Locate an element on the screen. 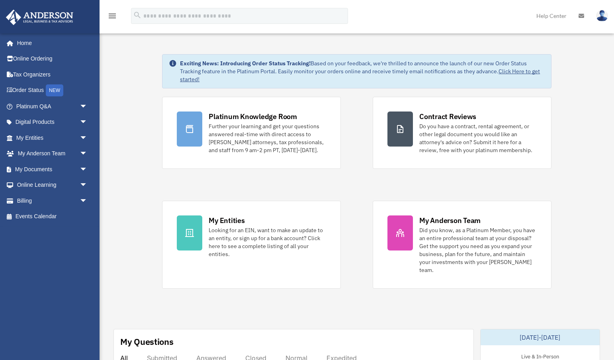 This screenshot has width=614, height=360. div: Contract Reviews is located at coordinates (447, 116).